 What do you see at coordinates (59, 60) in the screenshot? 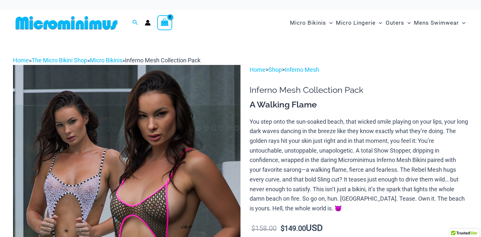
I see `a: The Micro Bikini Shop` at bounding box center [59, 60].